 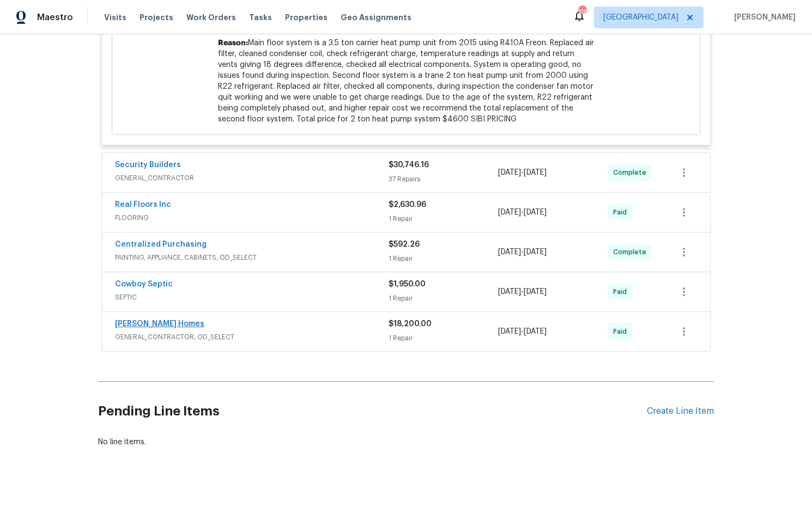 I want to click on span: $2,630.96, so click(x=407, y=205).